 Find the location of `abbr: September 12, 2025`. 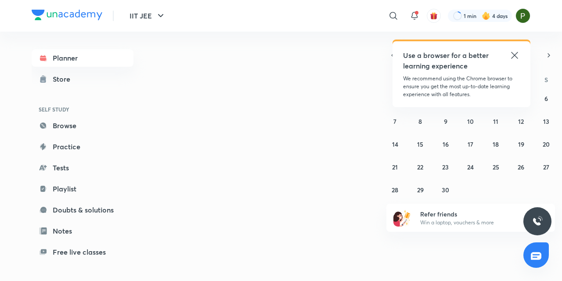

abbr: September 12, 2025 is located at coordinates (521, 121).